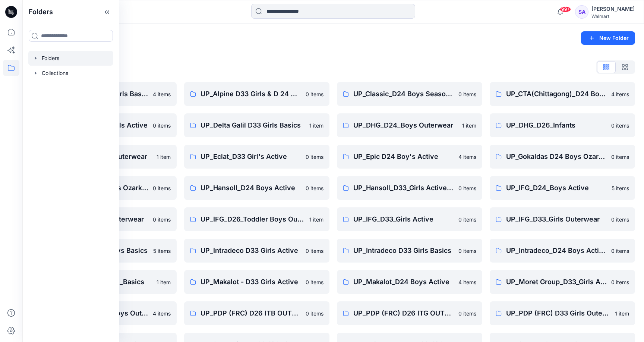  Describe the element at coordinates (251, 250) in the screenshot. I see `p: UP_Intradeco D33 Girls Active` at that location.